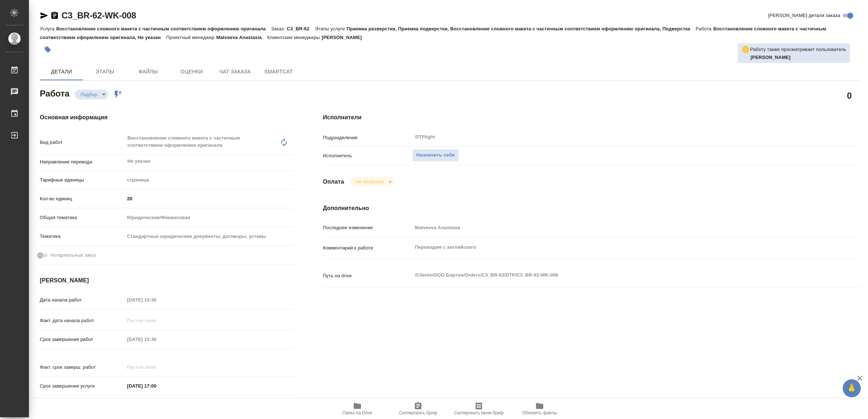 The image size is (868, 419). I want to click on button: Назначить себя, so click(436, 155).